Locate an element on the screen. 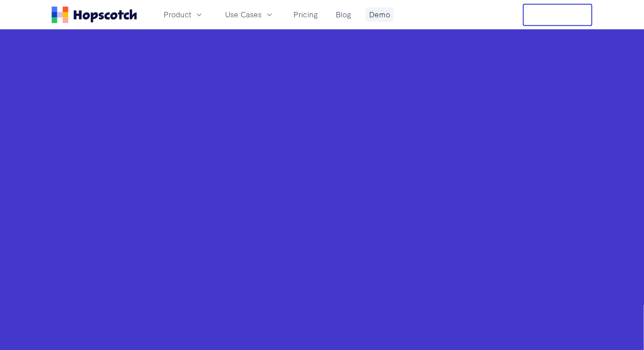 This screenshot has width=644, height=350. a: Pricing is located at coordinates (305, 14).